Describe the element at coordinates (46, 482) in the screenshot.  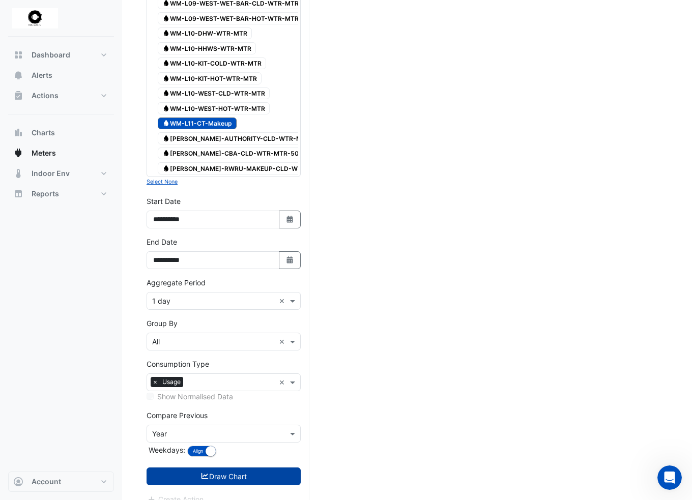
I see `span: Account` at that location.